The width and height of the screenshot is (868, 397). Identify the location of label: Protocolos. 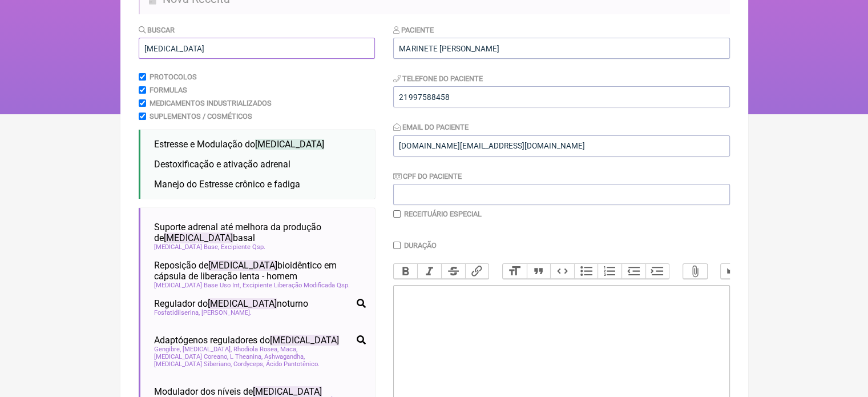
(173, 77).